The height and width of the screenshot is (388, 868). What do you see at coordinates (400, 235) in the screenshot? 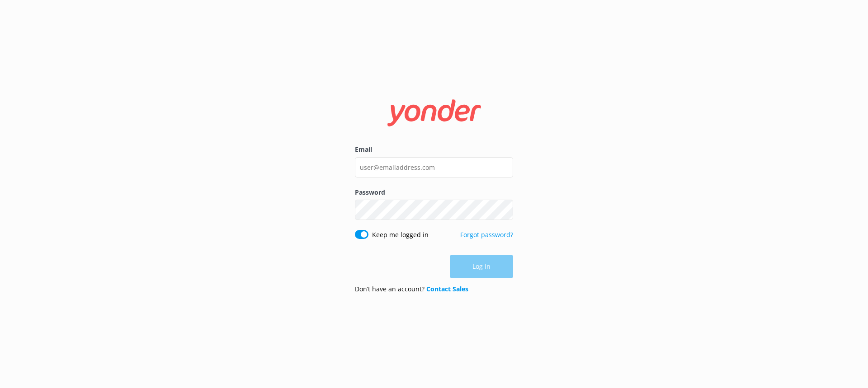
I see `label: Keep me logged in` at bounding box center [400, 235].